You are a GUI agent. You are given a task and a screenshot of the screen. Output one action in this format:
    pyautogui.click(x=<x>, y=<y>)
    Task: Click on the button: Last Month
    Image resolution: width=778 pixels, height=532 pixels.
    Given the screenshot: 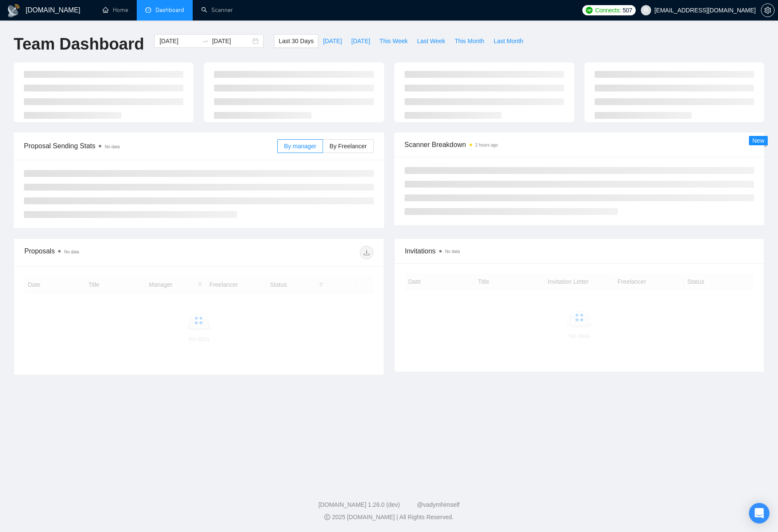 What is the action you would take?
    pyautogui.click(x=508, y=41)
    